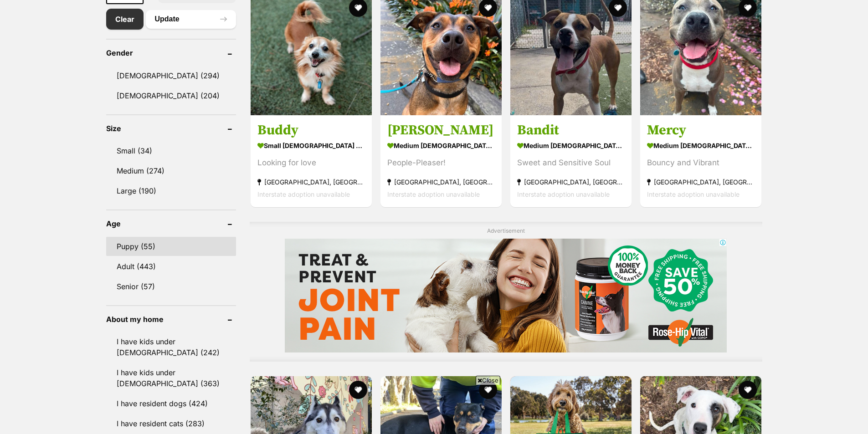 The height and width of the screenshot is (434, 868). Describe the element at coordinates (191, 19) in the screenshot. I see `button: Update` at that location.